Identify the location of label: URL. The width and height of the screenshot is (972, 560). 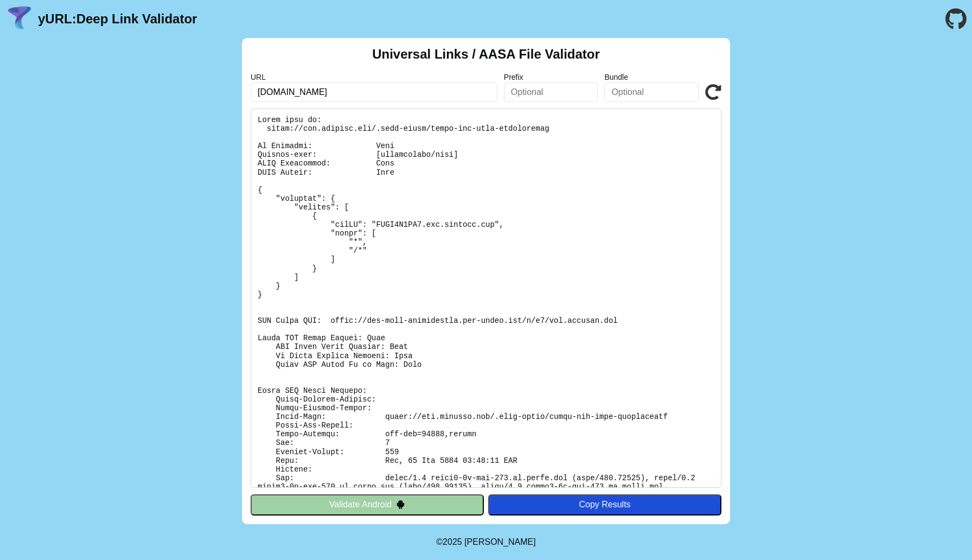
(374, 77).